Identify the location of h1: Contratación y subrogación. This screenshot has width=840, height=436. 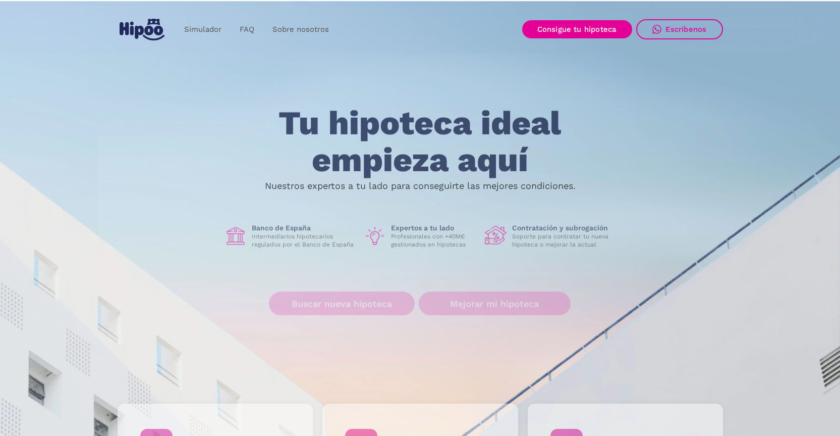
(564, 228).